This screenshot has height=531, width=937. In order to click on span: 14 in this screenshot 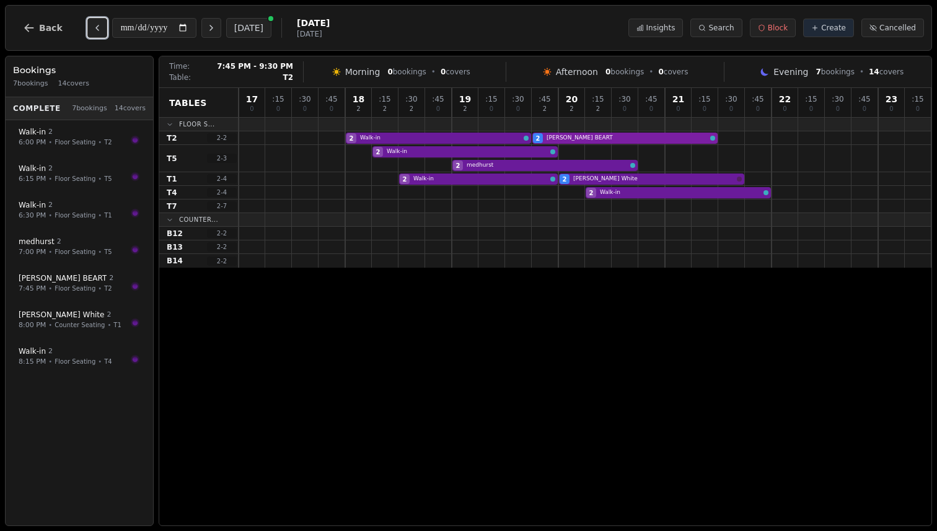, I will do `click(874, 72)`.